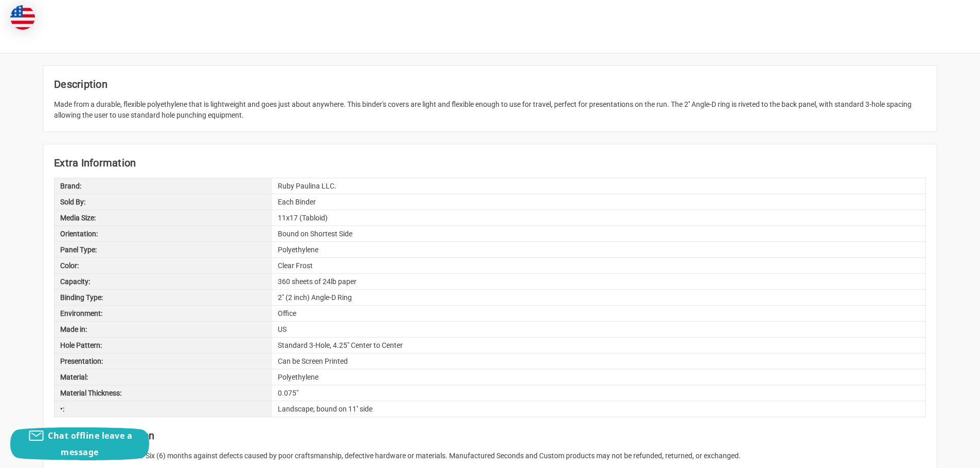 The image size is (980, 468). Describe the element at coordinates (80, 444) in the screenshot. I see `button: Chat offline leave a message` at that location.